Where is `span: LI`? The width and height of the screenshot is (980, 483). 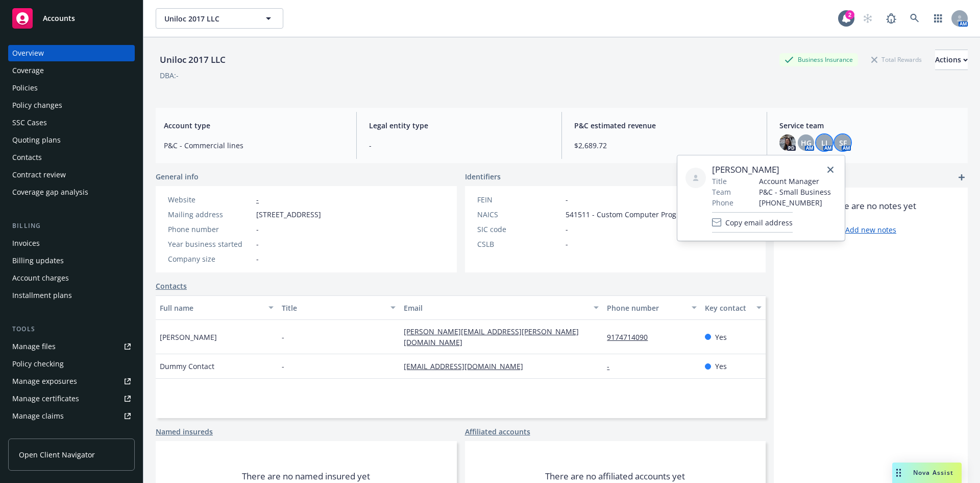 span: LI is located at coordinates (824, 142).